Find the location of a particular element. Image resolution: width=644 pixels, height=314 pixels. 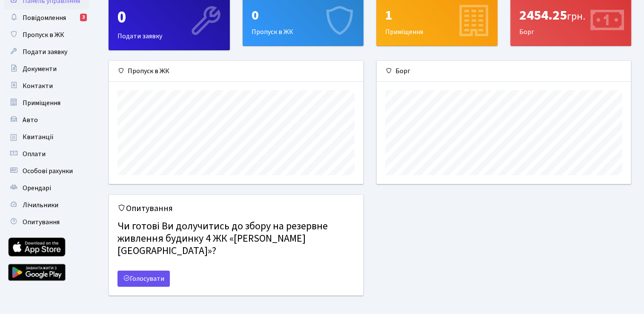

span: Лічильники is located at coordinates (41, 206).